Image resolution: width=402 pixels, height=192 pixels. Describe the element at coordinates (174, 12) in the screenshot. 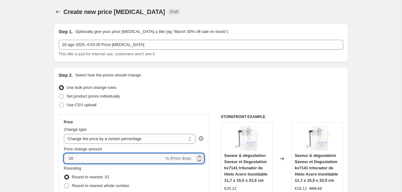

I see `span: Draft` at that location.